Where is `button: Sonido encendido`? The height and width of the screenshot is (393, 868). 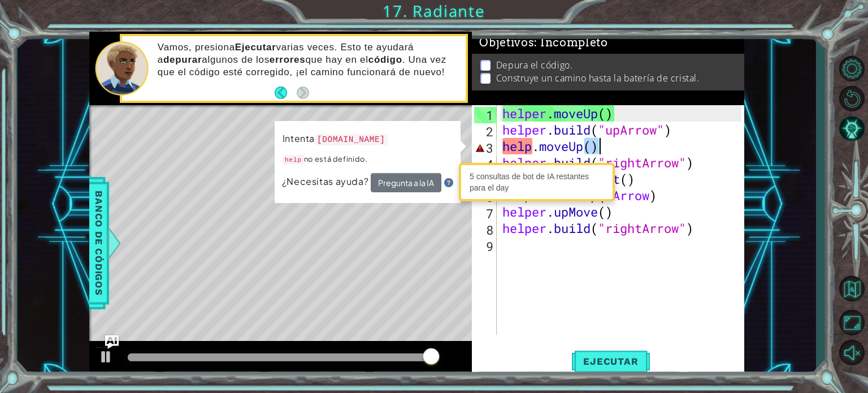 button: Sonido encendido is located at coordinates (852, 352).